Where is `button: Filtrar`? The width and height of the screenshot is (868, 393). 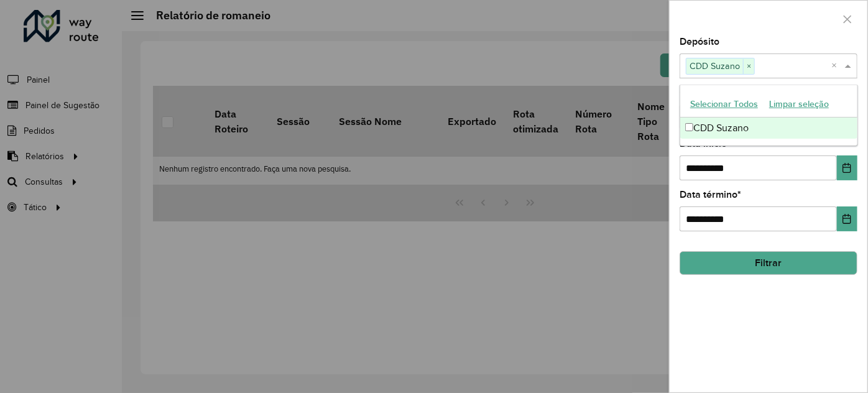 button: Filtrar is located at coordinates (768, 263).